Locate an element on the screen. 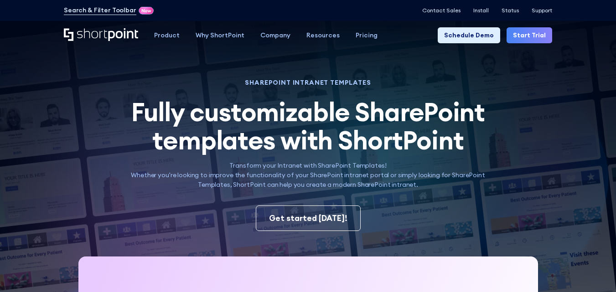 This screenshot has height=292, width=616. a: Pricing is located at coordinates (366, 35).